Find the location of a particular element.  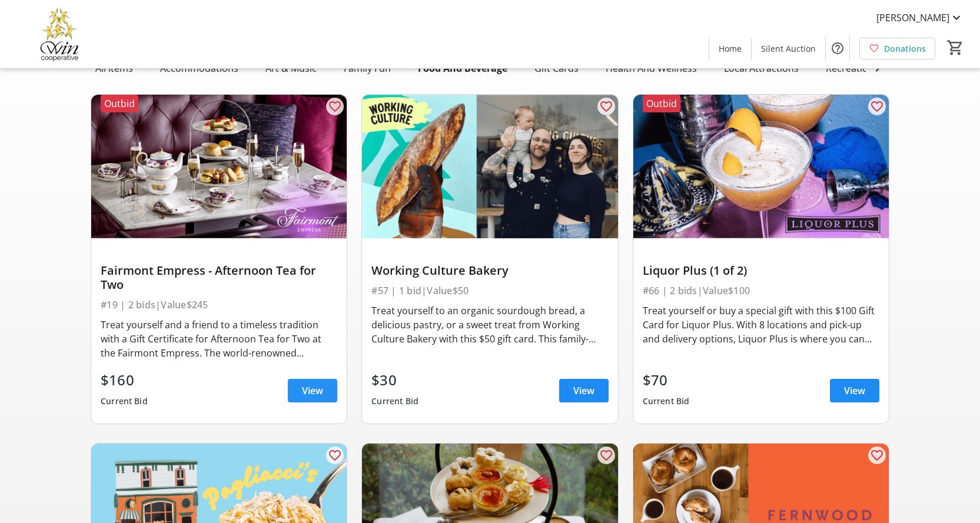

button: Help is located at coordinates (838, 49).